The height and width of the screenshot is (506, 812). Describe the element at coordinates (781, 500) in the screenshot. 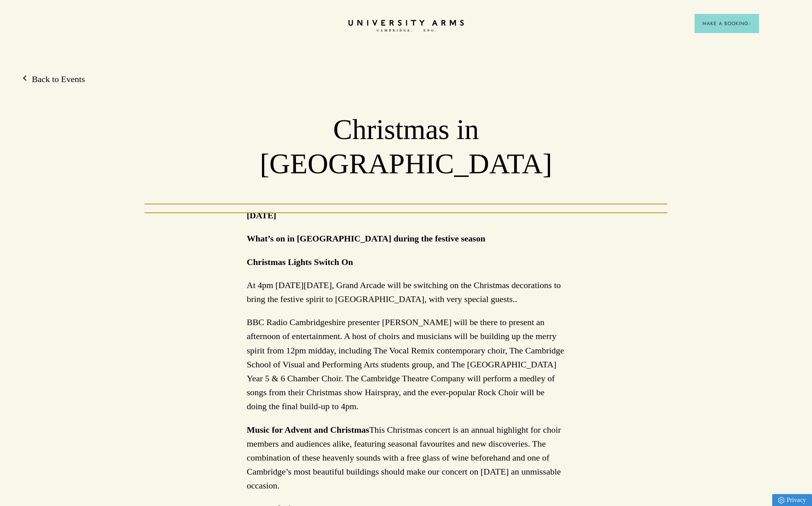

I see `img: Privacy` at that location.